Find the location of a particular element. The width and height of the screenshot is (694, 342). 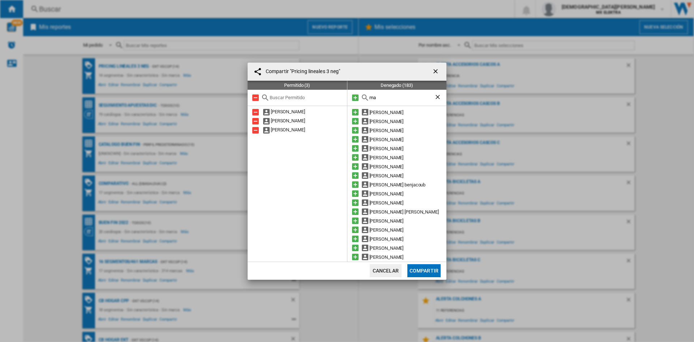

div: Permitido (3) is located at coordinates (297, 85).